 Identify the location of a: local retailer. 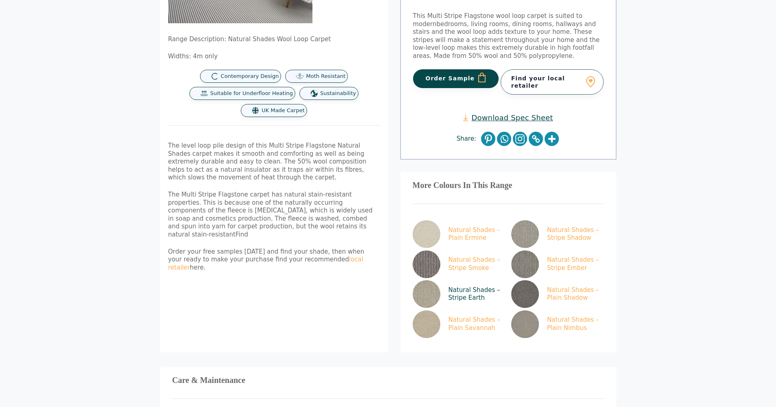
(266, 263).